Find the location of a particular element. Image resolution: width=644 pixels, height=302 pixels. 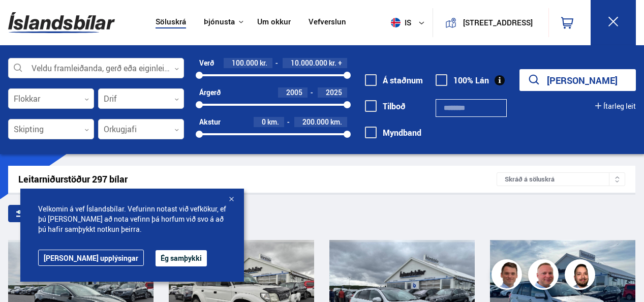

span: 10.000.000 is located at coordinates (309, 62).